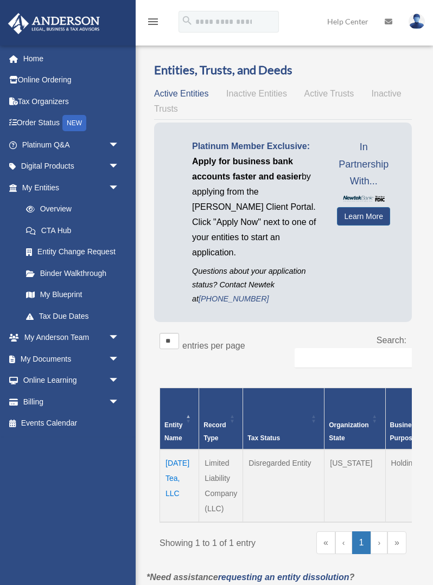  What do you see at coordinates (278, 101) in the screenshot?
I see `span: Inactive Trusts` at bounding box center [278, 101].